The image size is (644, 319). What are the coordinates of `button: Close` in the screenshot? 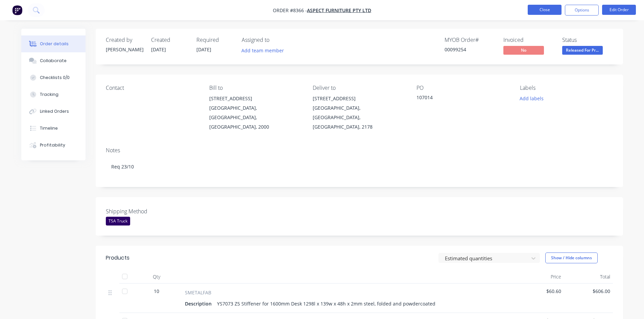 It's located at (544, 10).